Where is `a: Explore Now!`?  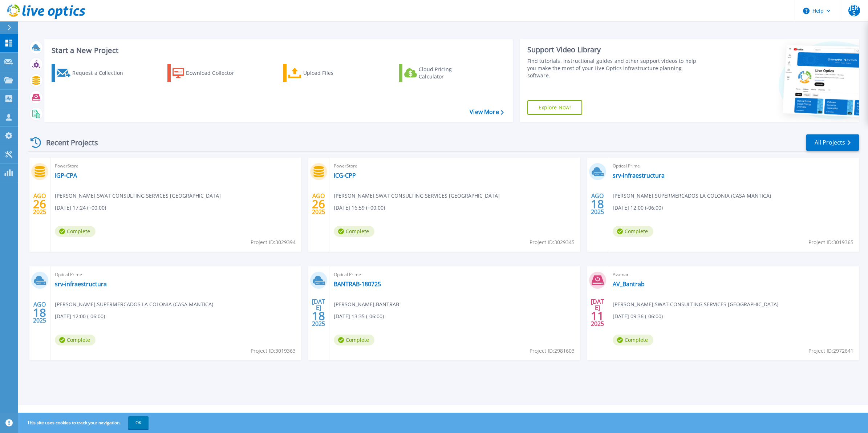
a: Explore Now! is located at coordinates (555, 107).